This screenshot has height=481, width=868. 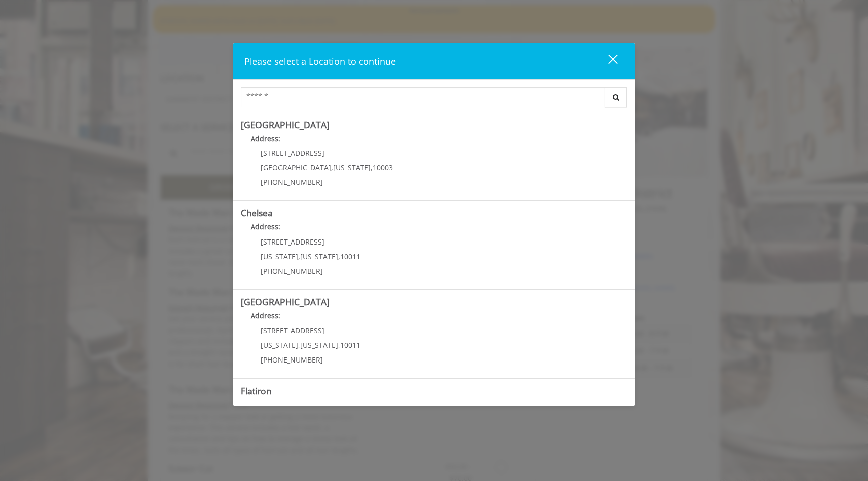 What do you see at coordinates (606, 61) in the screenshot?
I see `button: close dialog` at bounding box center [606, 61].